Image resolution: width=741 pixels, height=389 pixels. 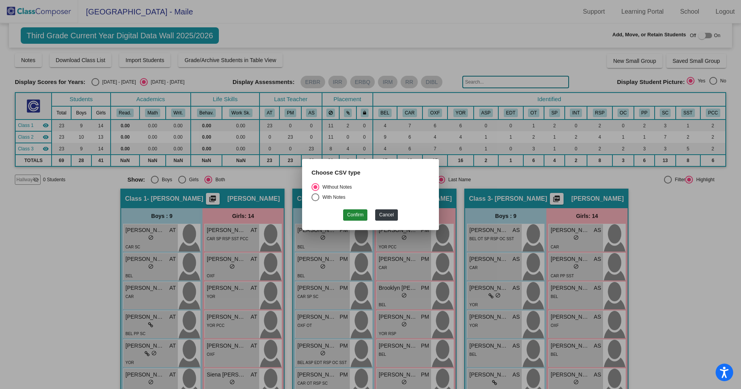 What do you see at coordinates (355, 215) in the screenshot?
I see `button: Confirm` at bounding box center [355, 215].